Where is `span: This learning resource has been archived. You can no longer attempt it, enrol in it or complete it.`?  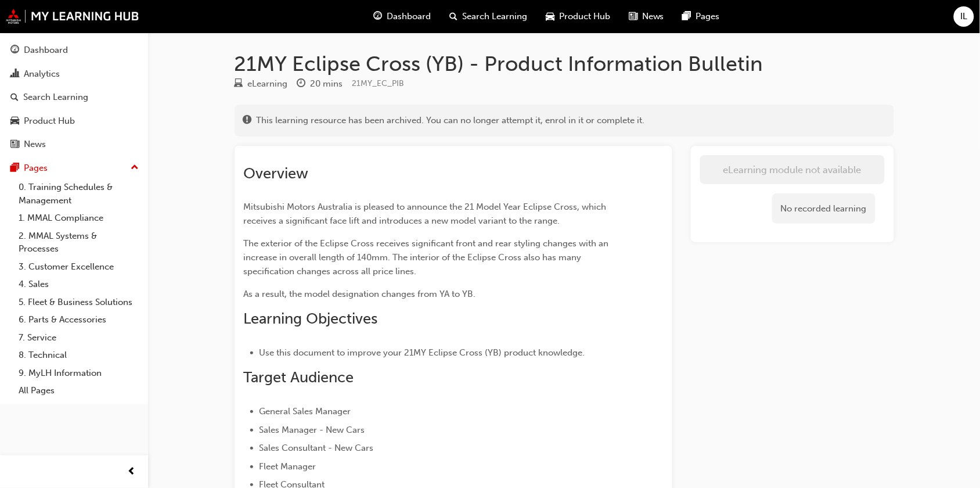
span: This learning resource has been archived. You can no longer attempt it, enrol in it or complete it. is located at coordinates (451, 121).